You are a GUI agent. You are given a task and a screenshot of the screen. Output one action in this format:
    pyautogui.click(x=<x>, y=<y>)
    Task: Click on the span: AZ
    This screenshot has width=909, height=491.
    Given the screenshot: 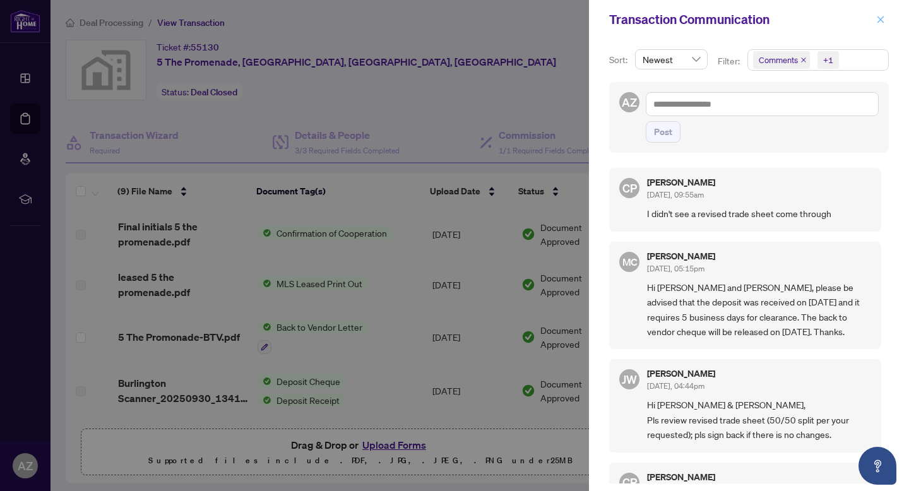 What is the action you would take?
    pyautogui.click(x=629, y=102)
    